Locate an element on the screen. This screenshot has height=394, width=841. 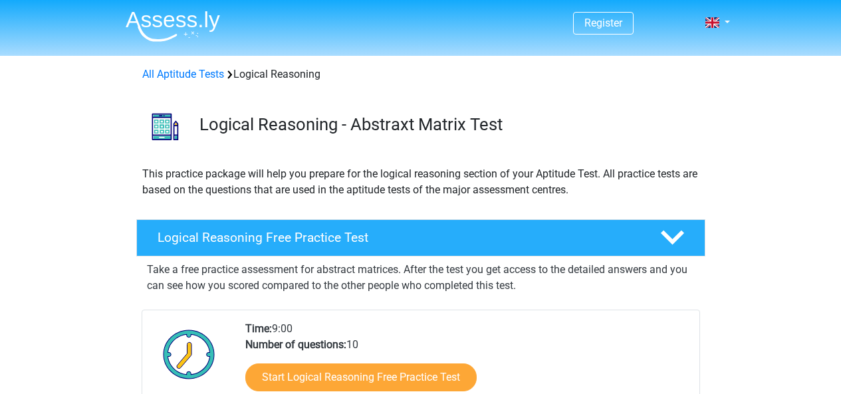
p: Take a free practice assessment for abstract matrices. After the test you get access to the detai... is located at coordinates (421, 278).